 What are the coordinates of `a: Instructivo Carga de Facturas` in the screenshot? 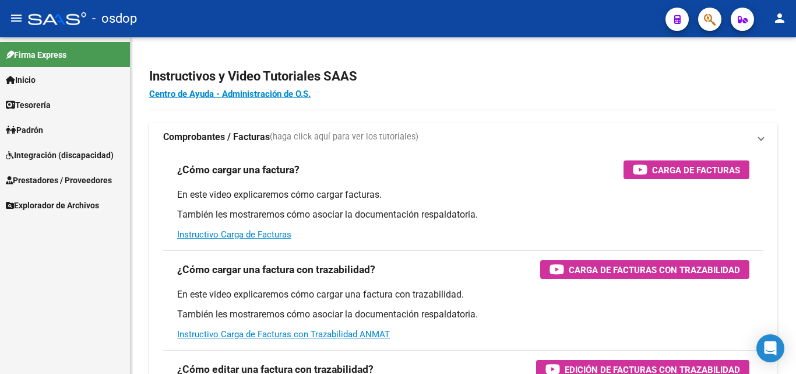 It's located at (234, 234).